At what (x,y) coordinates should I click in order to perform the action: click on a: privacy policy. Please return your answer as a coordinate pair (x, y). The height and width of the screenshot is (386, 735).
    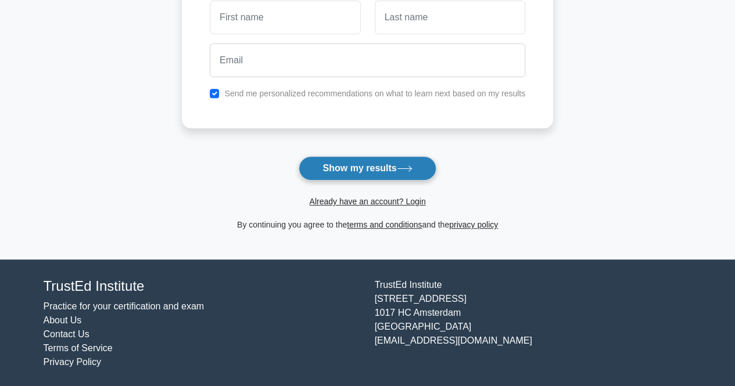
    Looking at the image, I should click on (473, 225).